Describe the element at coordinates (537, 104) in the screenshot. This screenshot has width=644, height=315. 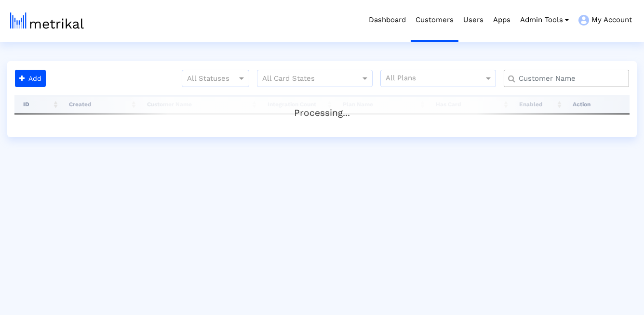
I see `th: Enabled` at that location.